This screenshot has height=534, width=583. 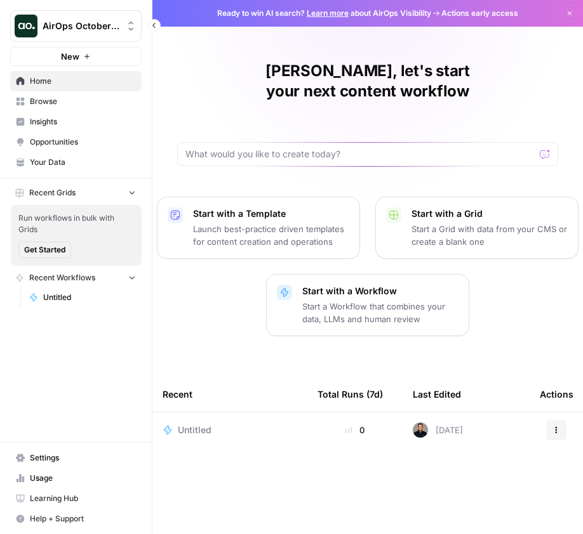 What do you see at coordinates (477, 228) in the screenshot?
I see `button: Start with a GridStart a Grid with data from your CMS or create a blank one` at bounding box center [477, 228].